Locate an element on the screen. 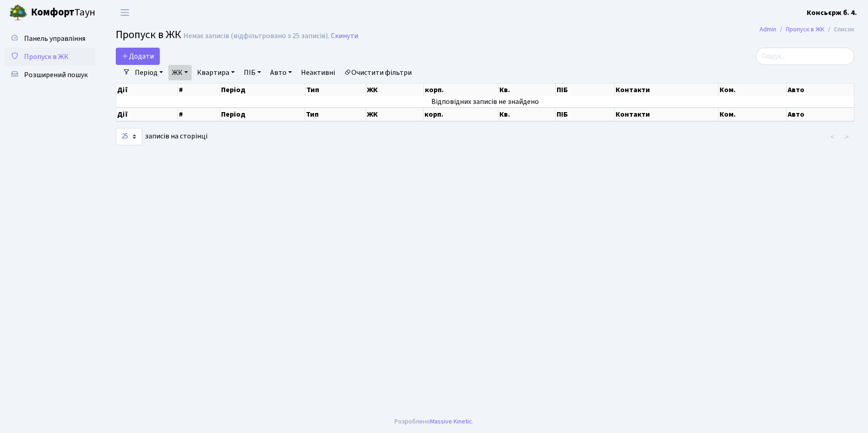  a: Неактивні is located at coordinates (318, 73).